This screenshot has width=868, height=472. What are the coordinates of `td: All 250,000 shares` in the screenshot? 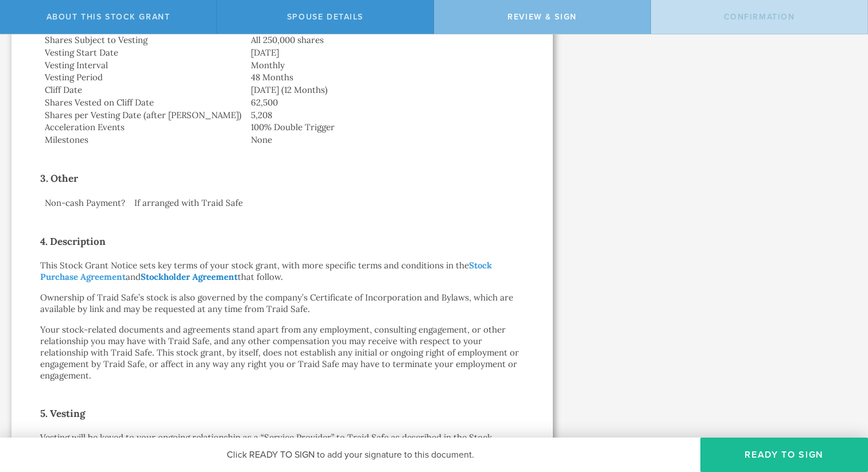 It's located at (385, 40).